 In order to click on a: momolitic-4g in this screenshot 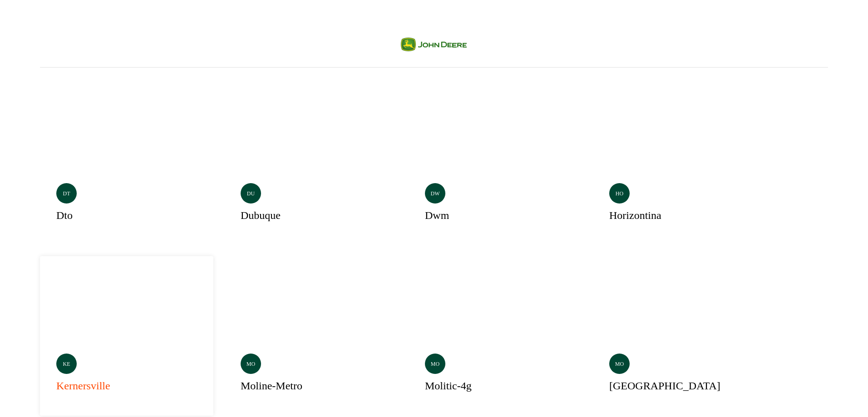, I will do `click(495, 336)`.